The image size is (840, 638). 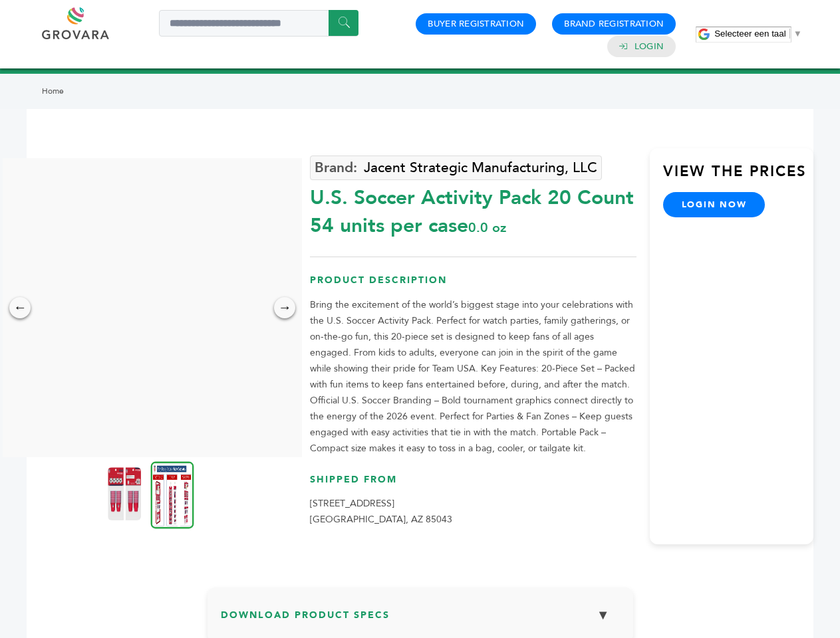 What do you see at coordinates (456, 168) in the screenshot?
I see `a: Jacent Strategic Manufacturing, LLC` at bounding box center [456, 168].